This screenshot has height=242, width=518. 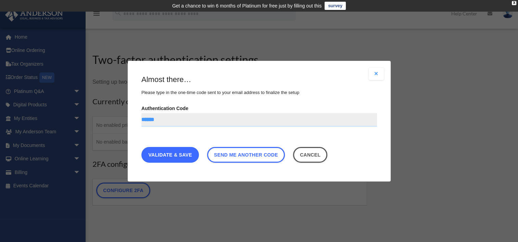 What do you see at coordinates (259, 92) in the screenshot?
I see `p: Please type in the one-time code sent to your email address to finalize the setup` at bounding box center [259, 92].